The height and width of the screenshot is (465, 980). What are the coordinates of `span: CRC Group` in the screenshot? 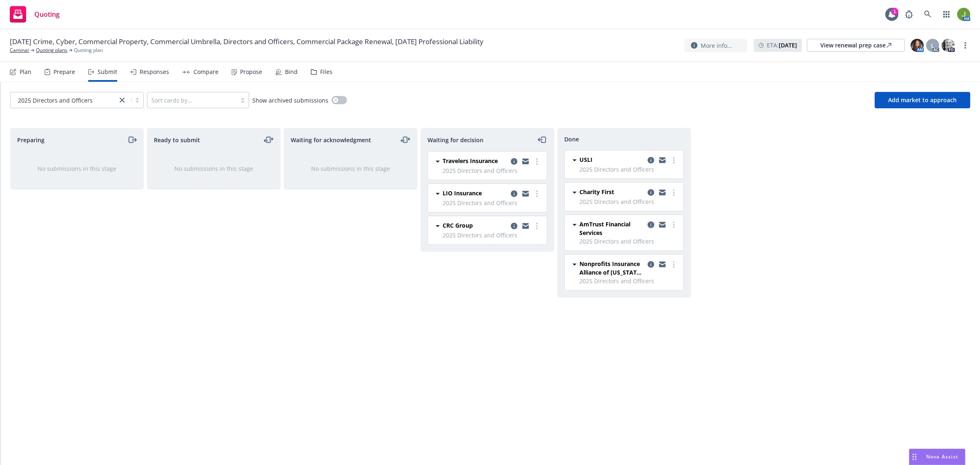 It's located at (457, 225).